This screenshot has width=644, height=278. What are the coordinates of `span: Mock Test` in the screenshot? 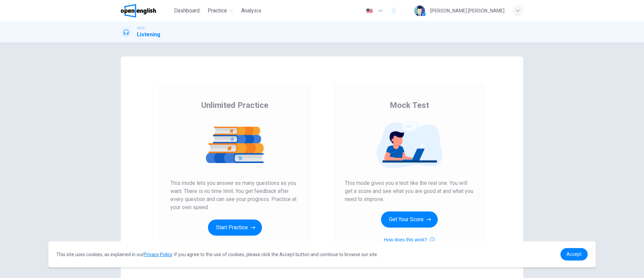 It's located at (409, 105).